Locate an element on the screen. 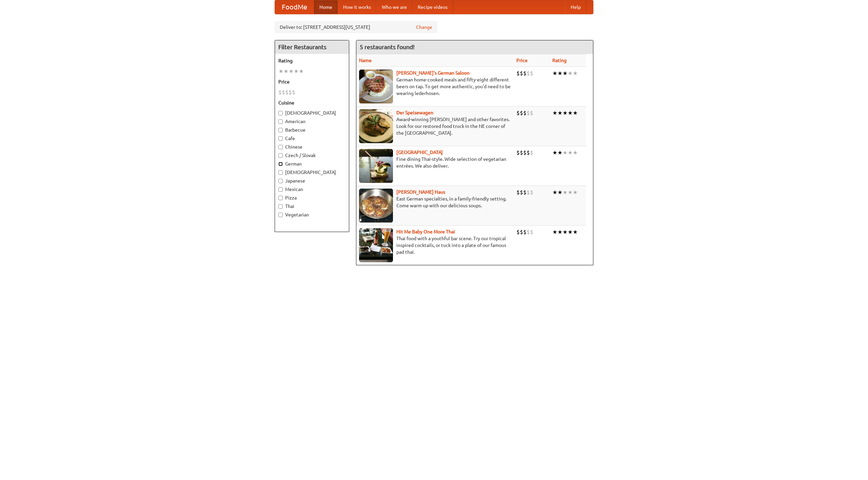 This screenshot has width=868, height=480. p: East German specialties, in a family-friendly setting. Come warm up with our delicious soups. is located at coordinates (435, 202).